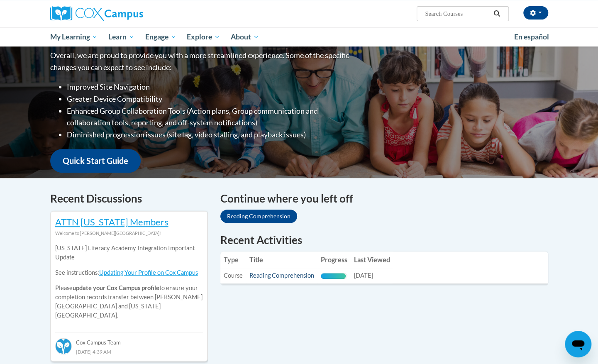 The height and width of the screenshot is (364, 598). I want to click on th: Title, so click(282, 260).